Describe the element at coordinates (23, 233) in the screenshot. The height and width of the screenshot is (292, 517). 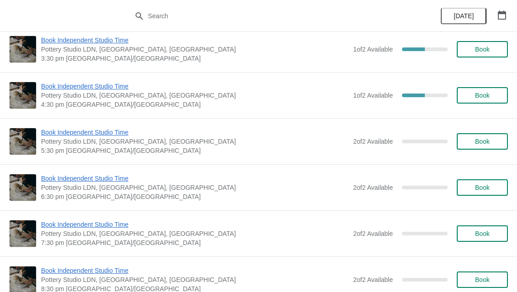
I see `img: Book Independent Studio Time | Pottery Studio LDN, London, UK | 7:30 pm Europe/London` at that location.